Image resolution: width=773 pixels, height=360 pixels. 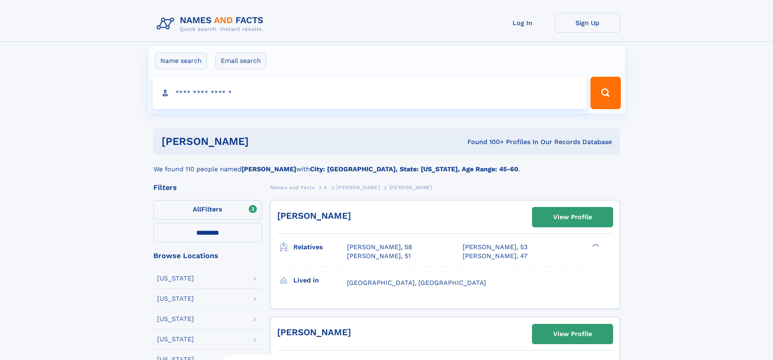 I want to click on label: Email search, so click(x=241, y=61).